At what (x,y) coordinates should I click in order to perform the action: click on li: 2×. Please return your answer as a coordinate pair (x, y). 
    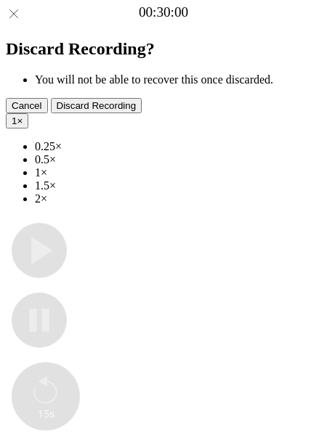
    Looking at the image, I should click on (178, 199).